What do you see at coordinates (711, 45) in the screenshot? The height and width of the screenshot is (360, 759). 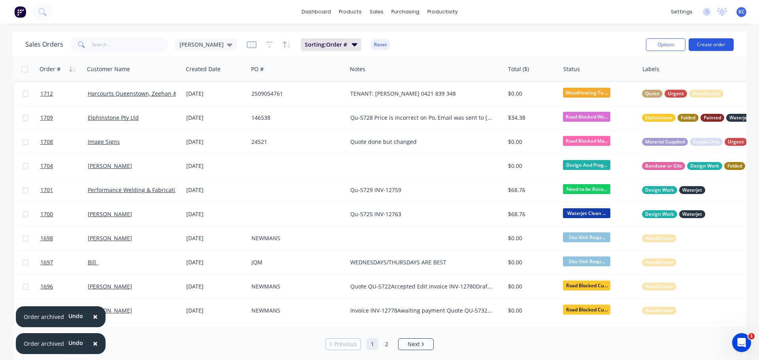 I see `button: Create order` at bounding box center [711, 45].